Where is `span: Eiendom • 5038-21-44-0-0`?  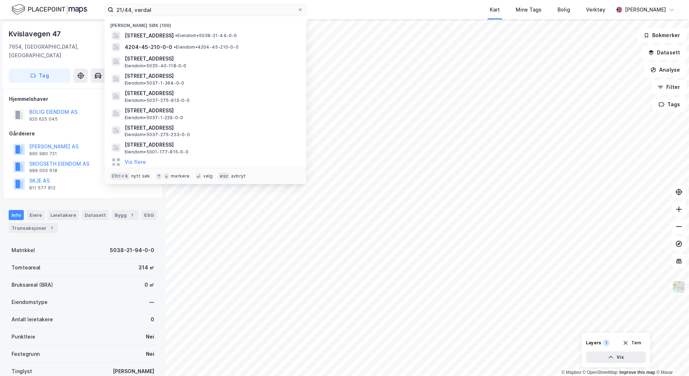 span: Eiendom • 5038-21-44-0-0 is located at coordinates (206, 36).